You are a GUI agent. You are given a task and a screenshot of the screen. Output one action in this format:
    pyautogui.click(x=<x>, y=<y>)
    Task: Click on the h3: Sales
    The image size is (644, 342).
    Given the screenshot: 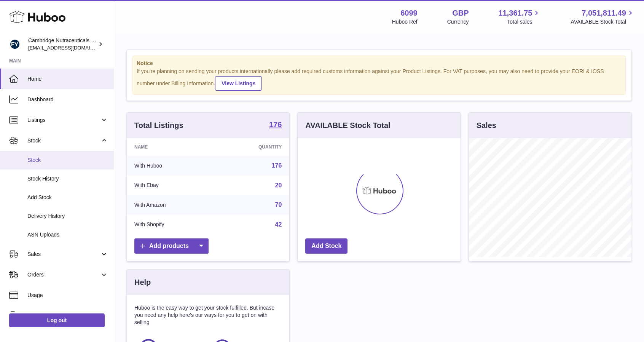 What is the action you would take?
    pyautogui.click(x=486, y=126)
    